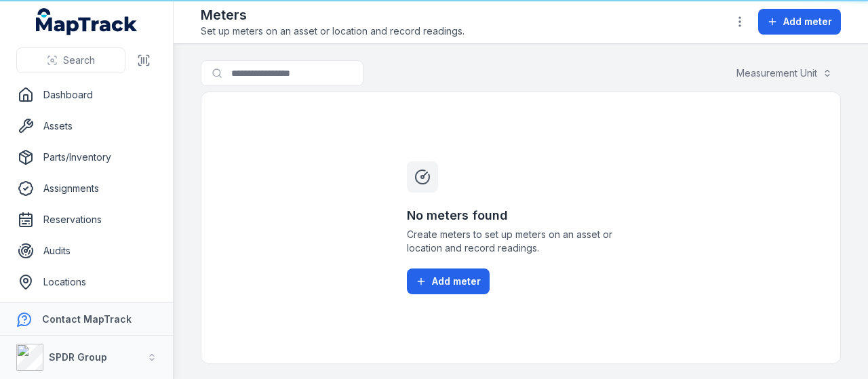 The image size is (868, 379). What do you see at coordinates (78, 357) in the screenshot?
I see `strong: SPDR Group` at bounding box center [78, 357].